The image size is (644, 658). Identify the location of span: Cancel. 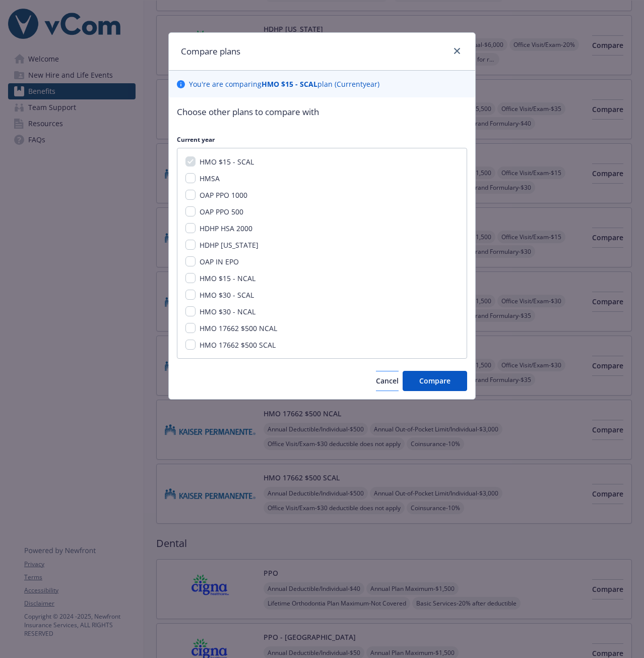
(387, 381).